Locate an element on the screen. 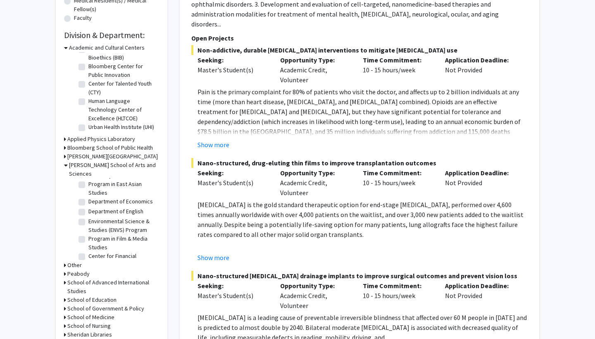  h3: School of Advanced International Studies is located at coordinates (113, 287).